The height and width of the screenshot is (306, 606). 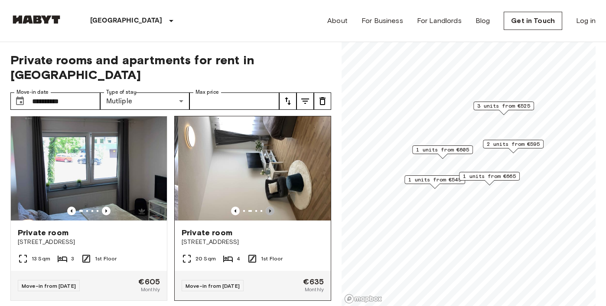 I want to click on a: Mapbox logo, so click(x=364, y=298).